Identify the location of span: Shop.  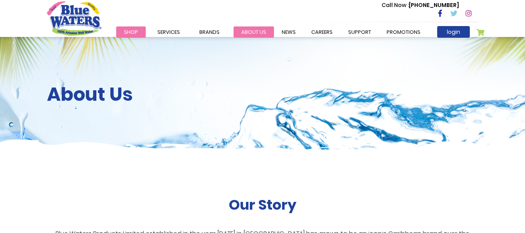
(131, 32).